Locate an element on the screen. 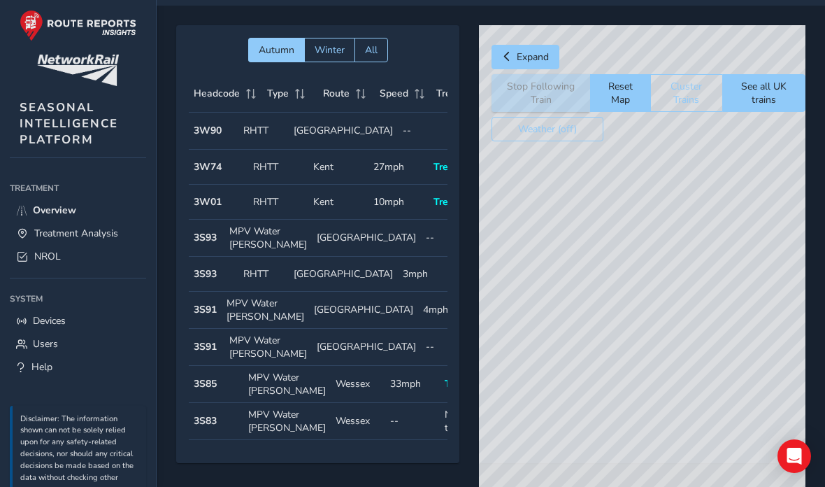  span: Users is located at coordinates (45, 343).